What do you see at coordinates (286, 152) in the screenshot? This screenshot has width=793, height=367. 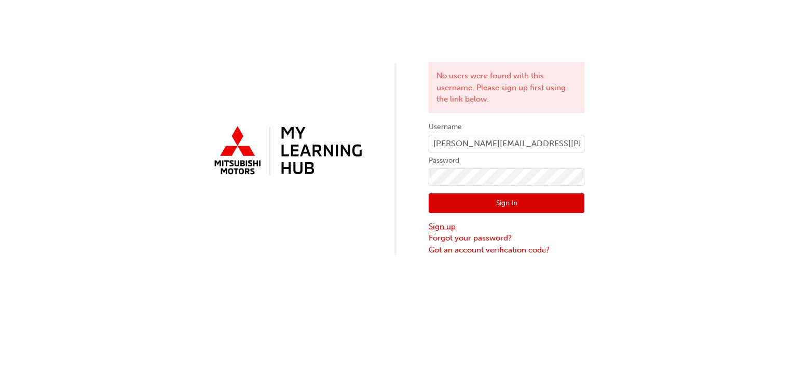 I see `img: mmal` at bounding box center [286, 152].